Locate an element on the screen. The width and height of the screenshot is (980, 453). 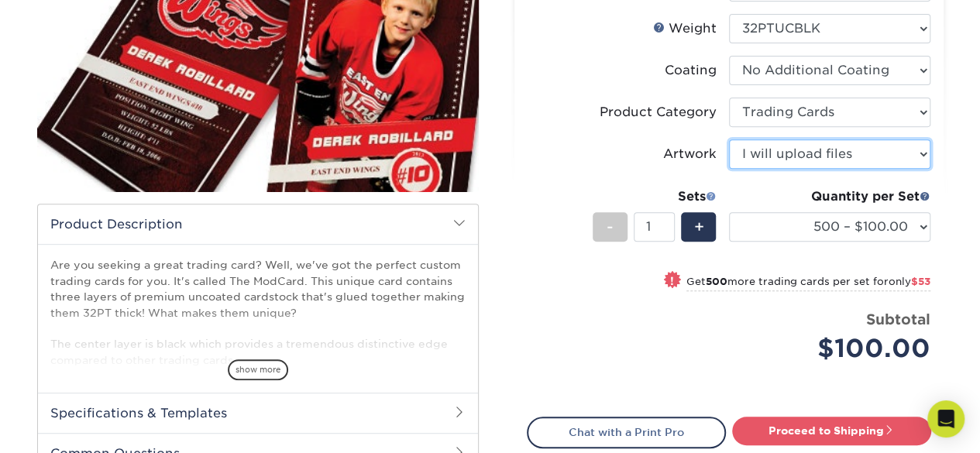
h2: Product Description is located at coordinates (258, 224).